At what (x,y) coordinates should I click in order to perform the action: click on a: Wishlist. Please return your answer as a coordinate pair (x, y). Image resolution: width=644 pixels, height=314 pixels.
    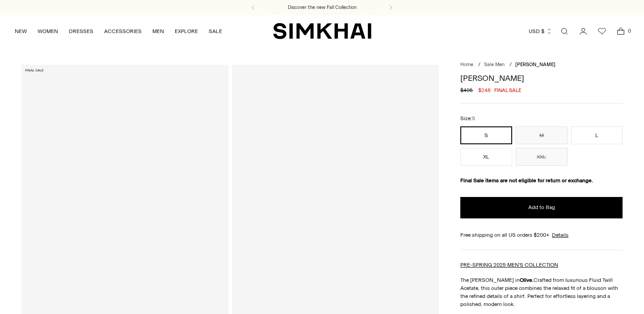
    Looking at the image, I should click on (602, 32).